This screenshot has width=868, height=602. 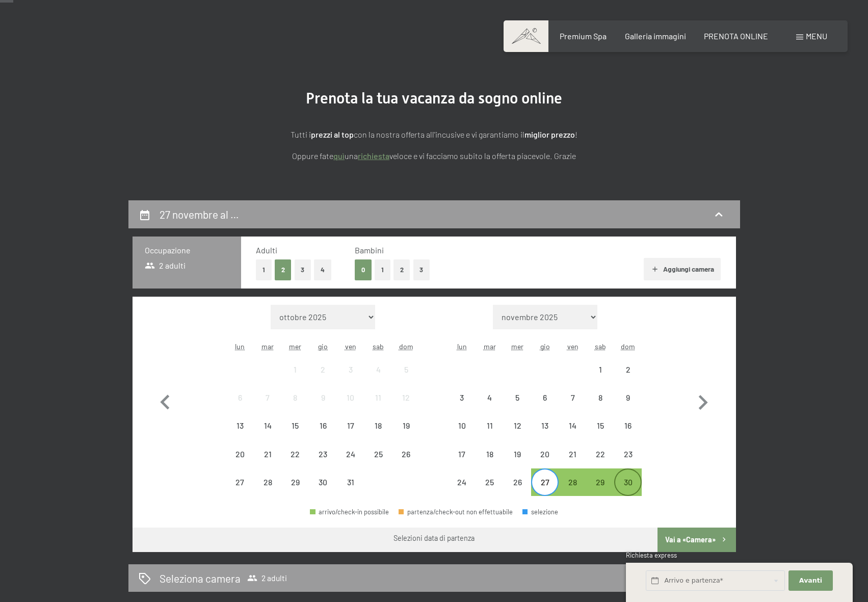 What do you see at coordinates (407, 346) in the screenshot?
I see `abbr: domenica` at bounding box center [407, 346].